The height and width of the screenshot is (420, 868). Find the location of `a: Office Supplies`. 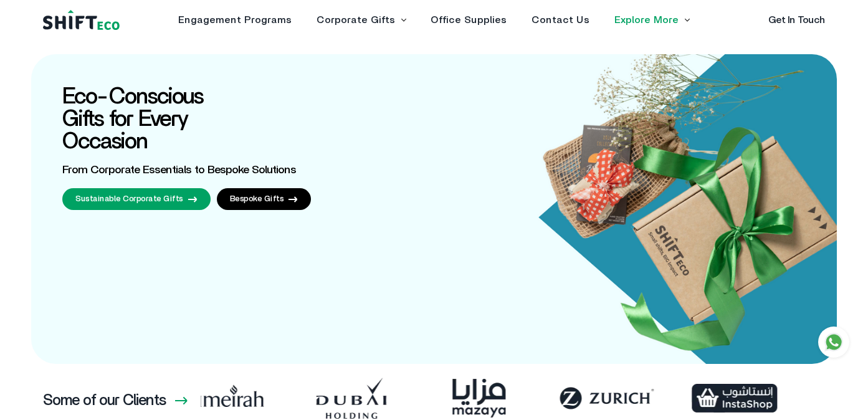

a: Office Supplies is located at coordinates (468, 20).